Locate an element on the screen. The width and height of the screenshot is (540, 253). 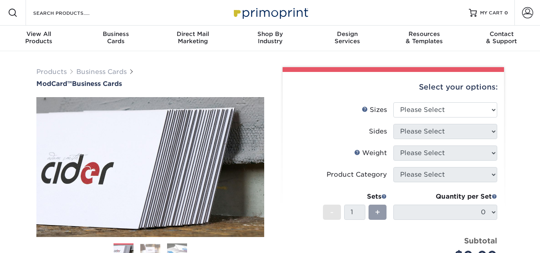
div: Select your options: is located at coordinates (394, 87).